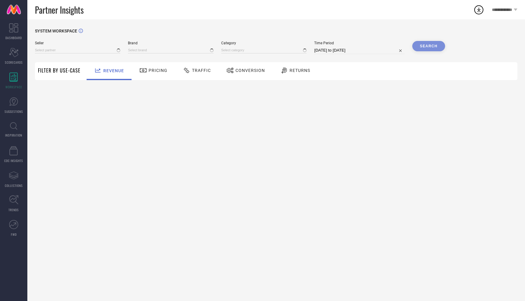  I want to click on span: FWD, so click(14, 235).